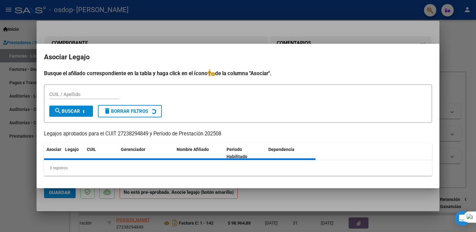 Image resolution: width=476 pixels, height=232 pixels. What do you see at coordinates (238, 57) in the screenshot?
I see `h2: Asociar Legajo` at bounding box center [238, 57].